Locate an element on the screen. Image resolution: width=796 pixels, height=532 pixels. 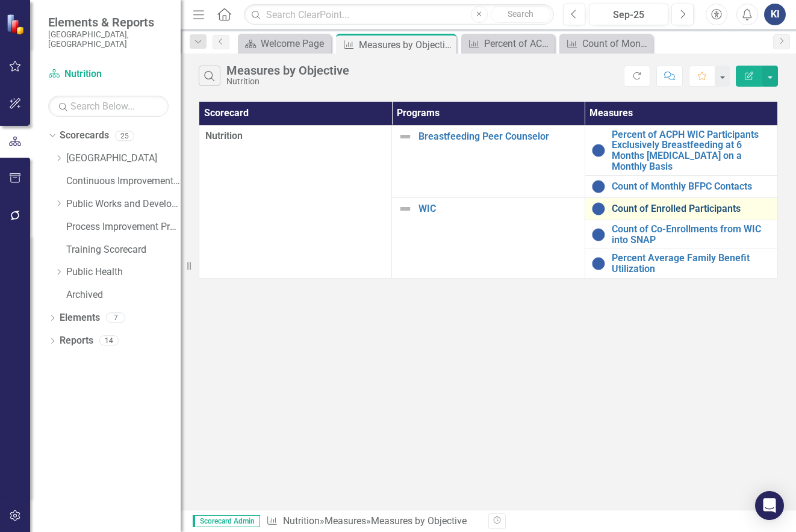
span: Search is located at coordinates (521, 14).